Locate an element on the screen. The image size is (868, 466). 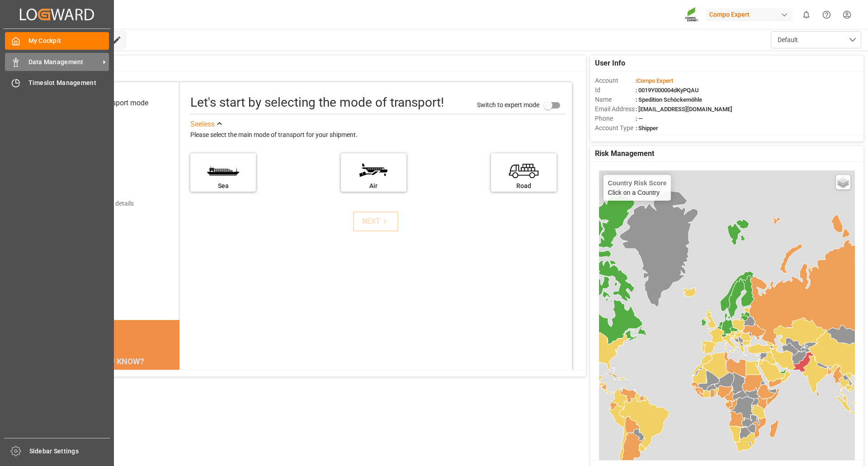
button: NEXT is located at coordinates (376, 221).